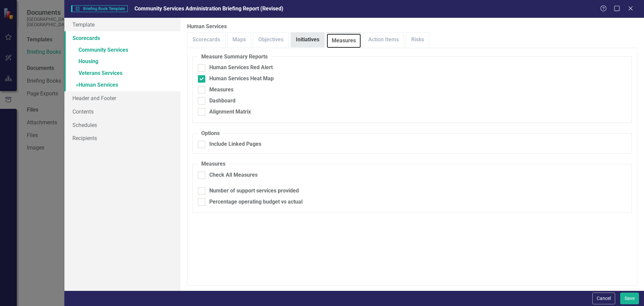 Image resolution: width=644 pixels, height=306 pixels. Describe the element at coordinates (239, 40) in the screenshot. I see `a: Maps` at that location.